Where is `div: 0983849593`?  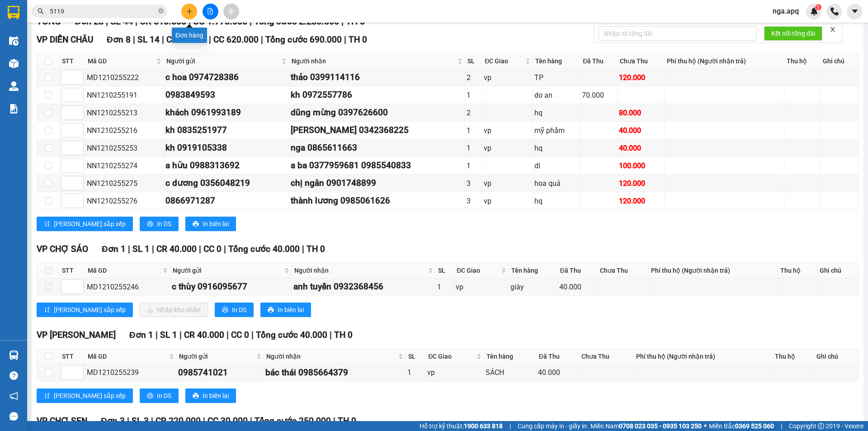
div: 0983849593 is located at coordinates (227, 95).